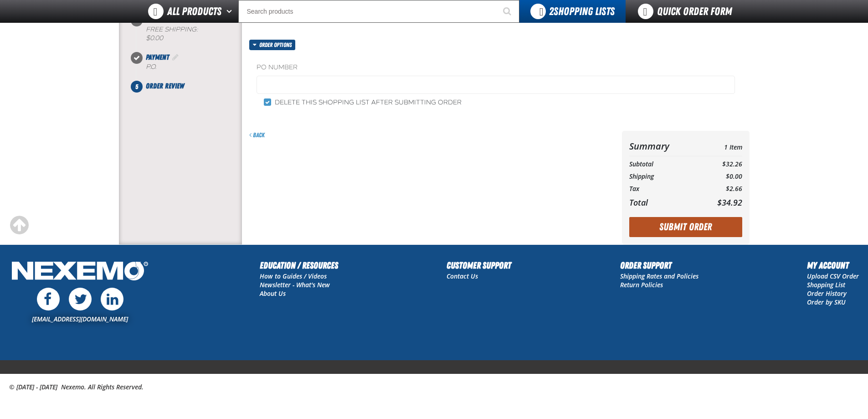  What do you see at coordinates (660, 276) in the screenshot?
I see `a: Shipping Rates and Policies` at bounding box center [660, 276].